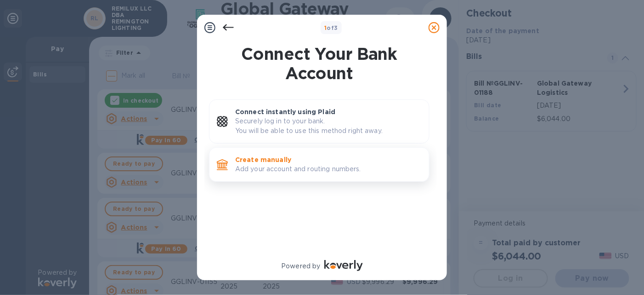  Describe the element at coordinates (331, 28) in the screenshot. I see `b: of 3` at that location.